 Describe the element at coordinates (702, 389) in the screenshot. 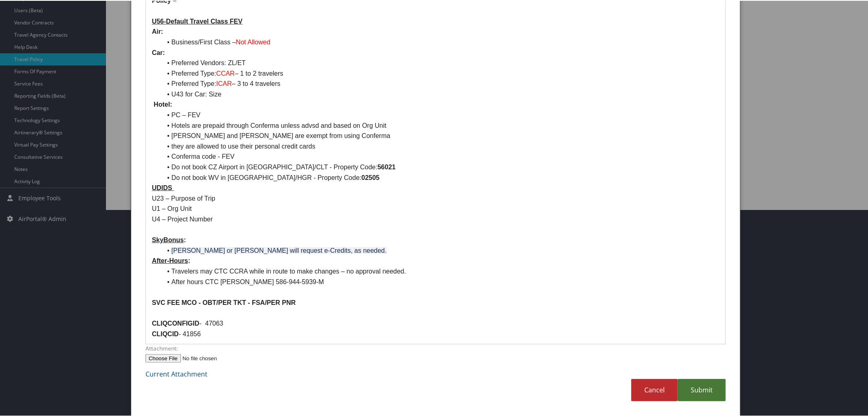

I see `a: Submit` at that location.